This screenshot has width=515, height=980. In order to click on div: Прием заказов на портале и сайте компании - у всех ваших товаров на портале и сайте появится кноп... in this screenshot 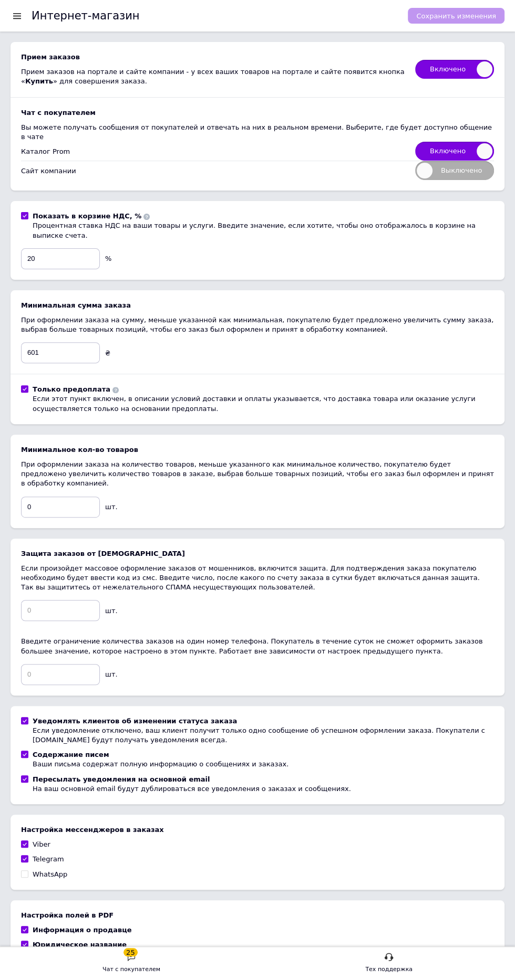, I will do `click(213, 77)`.